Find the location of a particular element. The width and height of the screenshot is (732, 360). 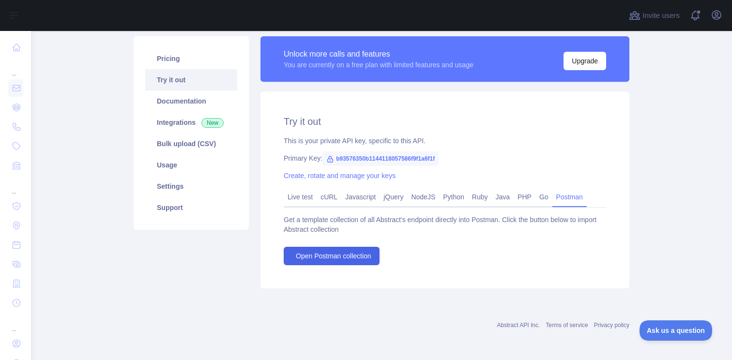

a: jQuery is located at coordinates (393, 197).